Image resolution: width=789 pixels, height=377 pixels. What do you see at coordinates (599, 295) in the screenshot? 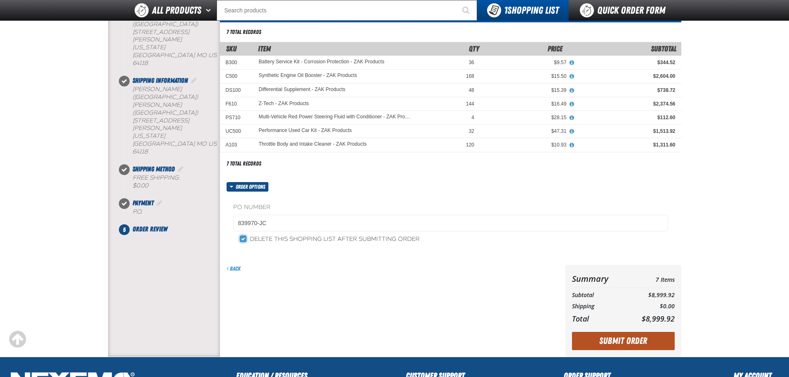
I see `th: Subtotal` at bounding box center [599, 295].